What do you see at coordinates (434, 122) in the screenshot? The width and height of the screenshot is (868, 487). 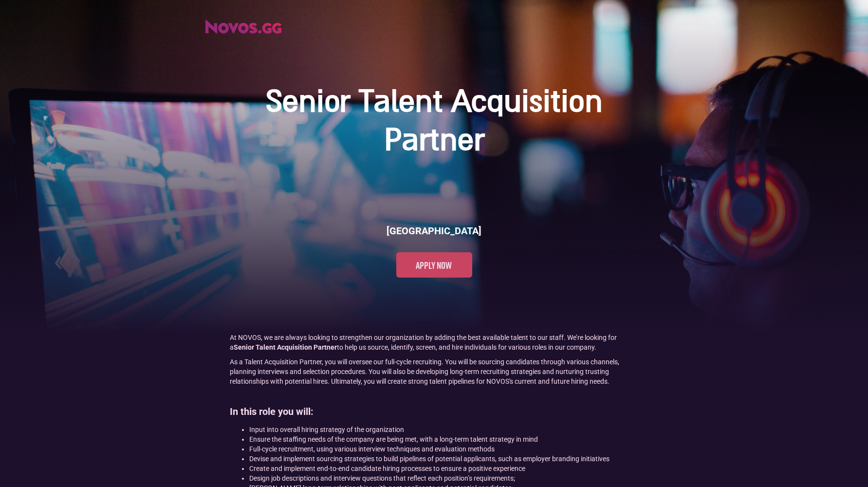 I see `h1: Senior Talent Acquisition Partner` at bounding box center [434, 122].